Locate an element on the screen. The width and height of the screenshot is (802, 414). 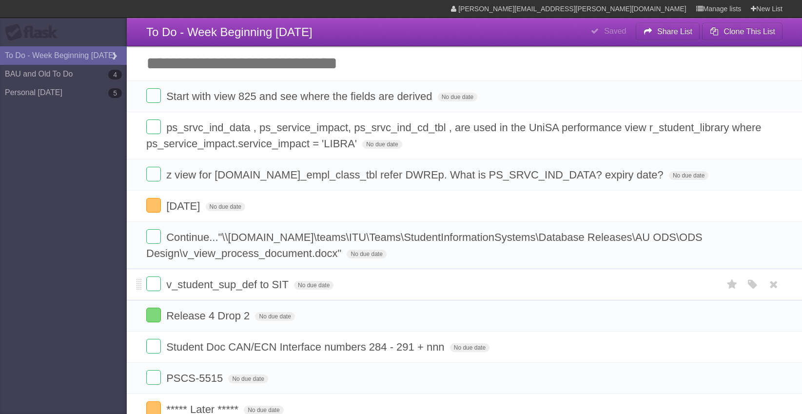
span: ps_srvc_ind_data , ps_service_impact, ps_srvc_ind_cd_tbl , are used in the UniSA performance view... is located at coordinates (454, 136).